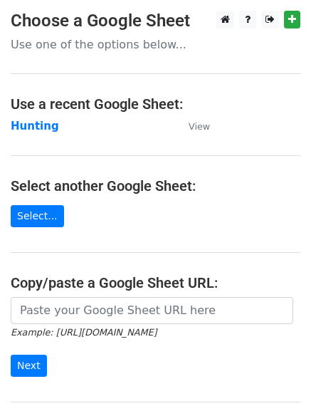  Describe the element at coordinates (28, 365) in the screenshot. I see `input: Next` at that location.